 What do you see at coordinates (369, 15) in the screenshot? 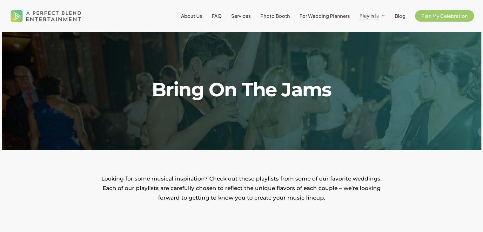
I see `span: Playlists` at bounding box center [369, 15].